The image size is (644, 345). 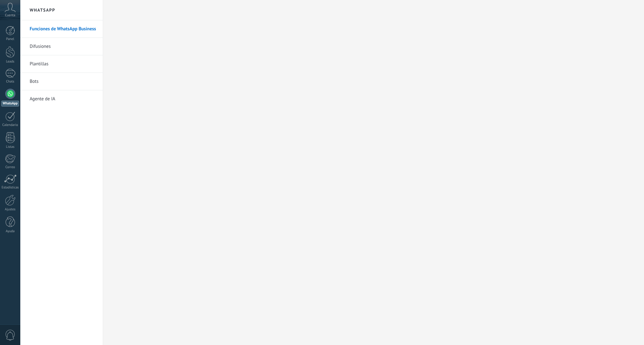 I want to click on a: Difusiones, so click(x=63, y=46).